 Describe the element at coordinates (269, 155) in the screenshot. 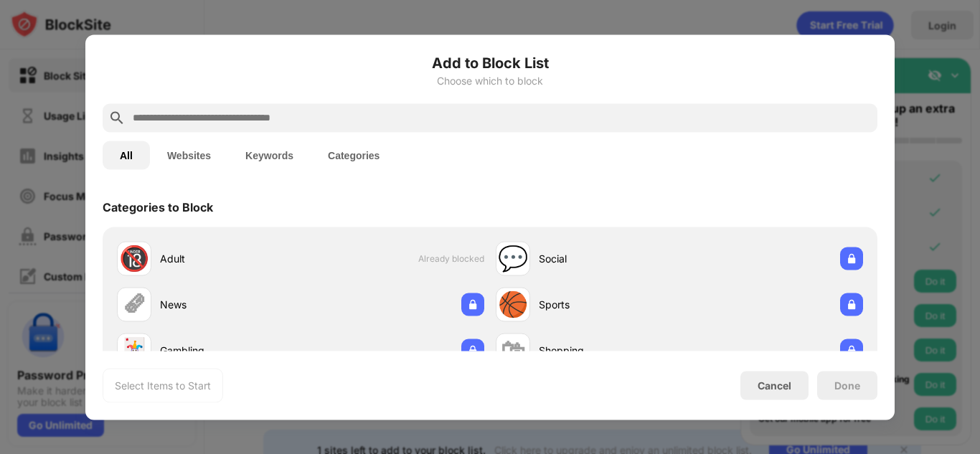

I see `button: Keywords` at that location.